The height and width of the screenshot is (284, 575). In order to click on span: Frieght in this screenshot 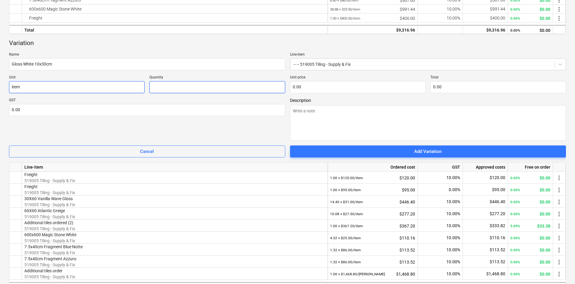, I will do `click(31, 187)`.